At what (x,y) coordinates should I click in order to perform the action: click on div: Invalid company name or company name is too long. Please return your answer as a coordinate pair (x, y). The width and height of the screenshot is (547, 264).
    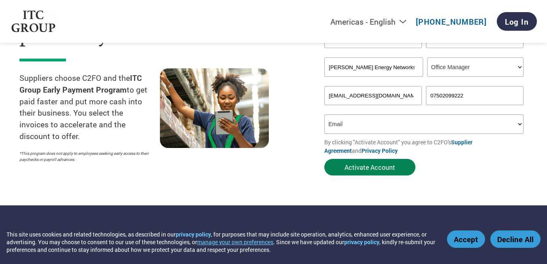
    Looking at the image, I should click on (424, 80).